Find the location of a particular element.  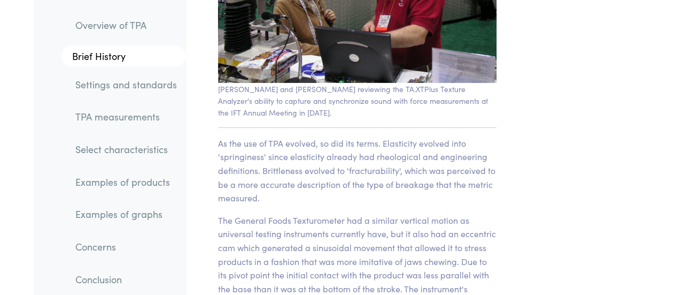

a: Examples of graphs is located at coordinates (126, 214).